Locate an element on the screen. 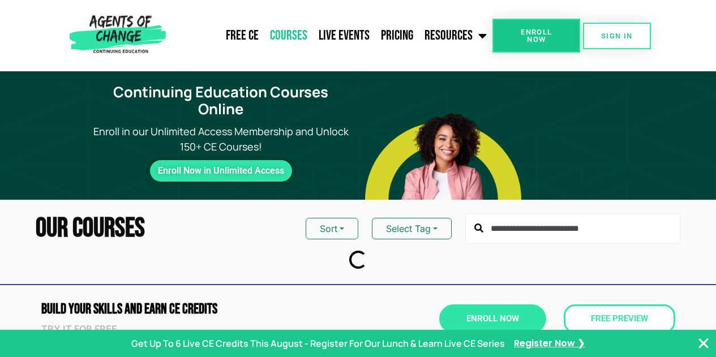  a: Courses is located at coordinates (289, 36).